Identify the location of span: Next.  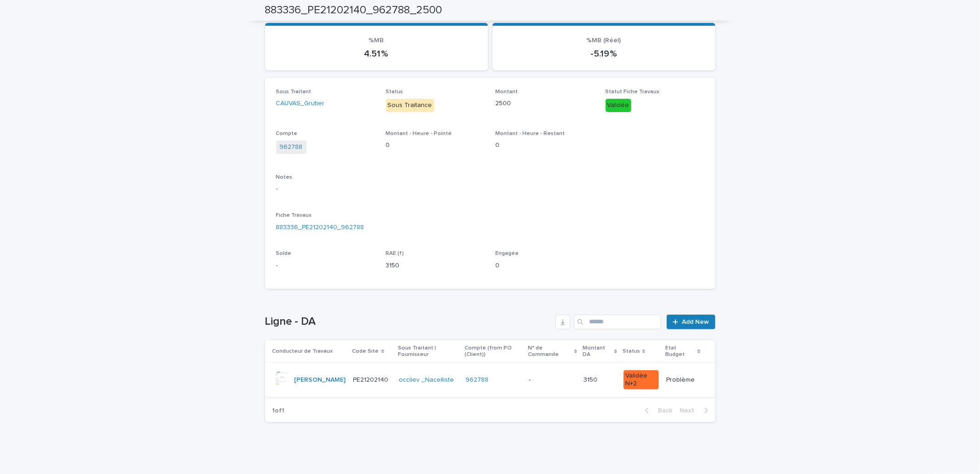
(690, 410).